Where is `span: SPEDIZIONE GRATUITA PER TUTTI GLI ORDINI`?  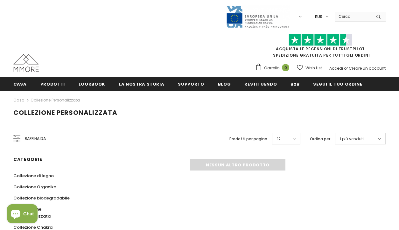 span: SPEDIZIONE GRATUITA PER TUTTI GLI ORDINI is located at coordinates (320, 47).